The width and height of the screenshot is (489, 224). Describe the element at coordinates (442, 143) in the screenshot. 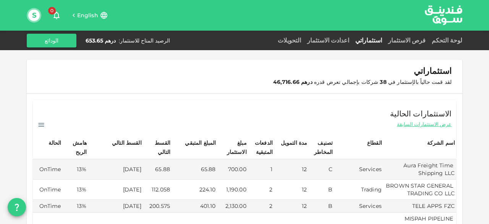

I see `div: اسم الشركة` at that location.